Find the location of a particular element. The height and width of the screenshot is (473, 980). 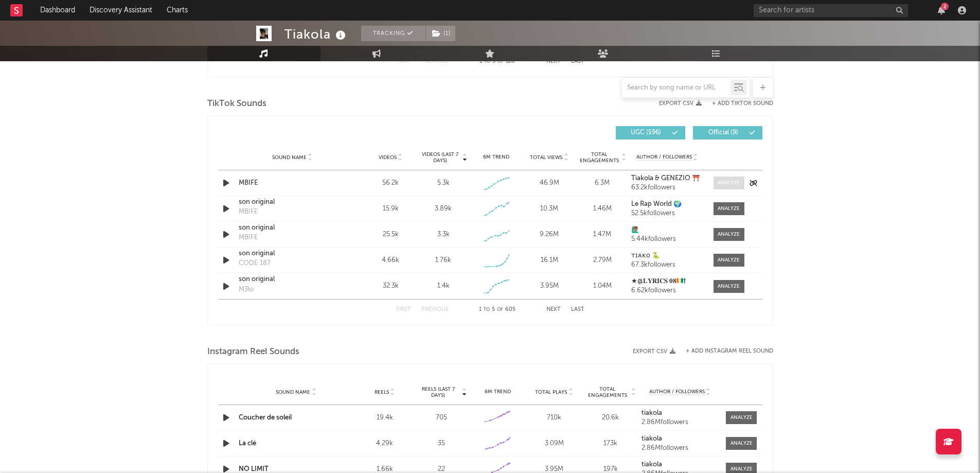

div: 3.95M is located at coordinates (549, 286).